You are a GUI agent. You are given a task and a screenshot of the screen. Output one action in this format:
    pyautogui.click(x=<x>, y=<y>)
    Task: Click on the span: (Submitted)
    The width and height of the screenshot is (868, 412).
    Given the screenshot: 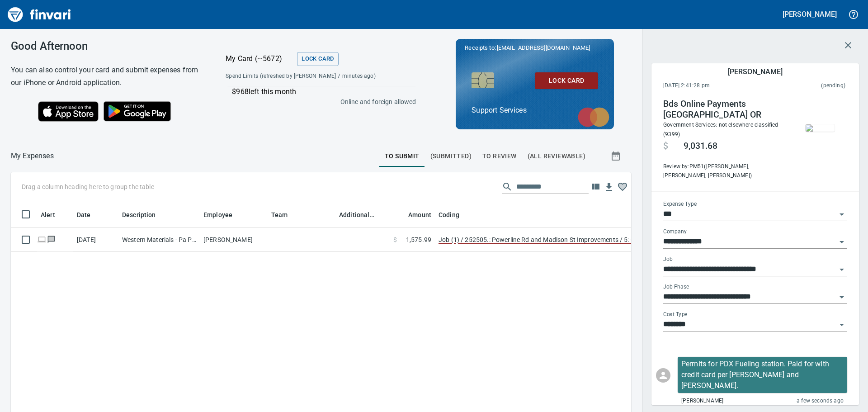 What is the action you would take?
    pyautogui.click(x=450, y=156)
    